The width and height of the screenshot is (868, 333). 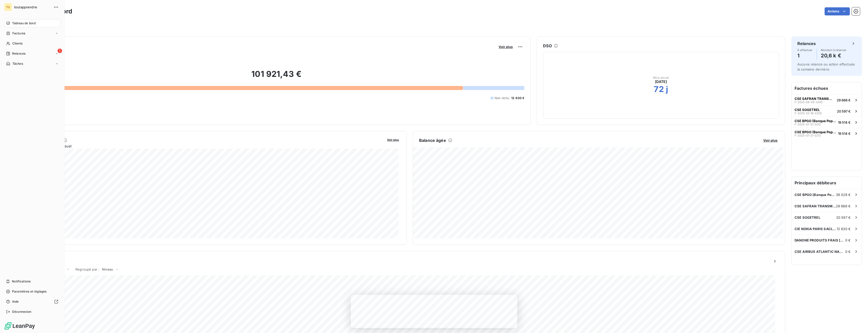 What do you see at coordinates (8, 7) in the screenshot?
I see `div: TO` at bounding box center [8, 7].